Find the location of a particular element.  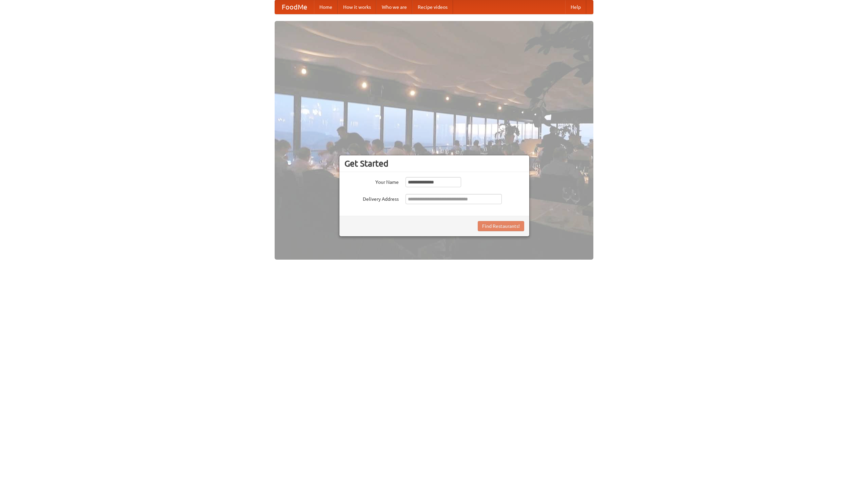

button: Find Restaurants! is located at coordinates (501, 227).